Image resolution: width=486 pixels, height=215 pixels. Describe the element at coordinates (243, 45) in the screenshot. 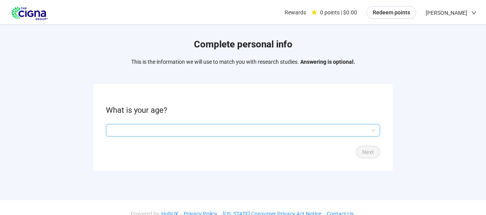

I see `h1: Complete personal info` at that location.